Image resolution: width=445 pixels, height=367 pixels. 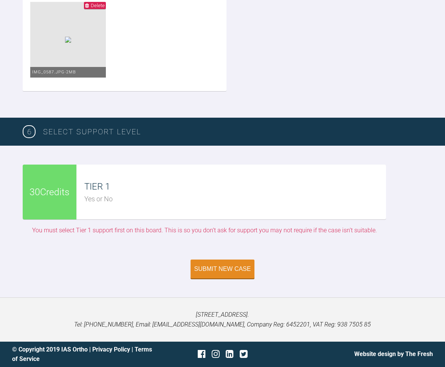 I want to click on h3: SELECT SUPPORT LEVEL, so click(x=232, y=132).